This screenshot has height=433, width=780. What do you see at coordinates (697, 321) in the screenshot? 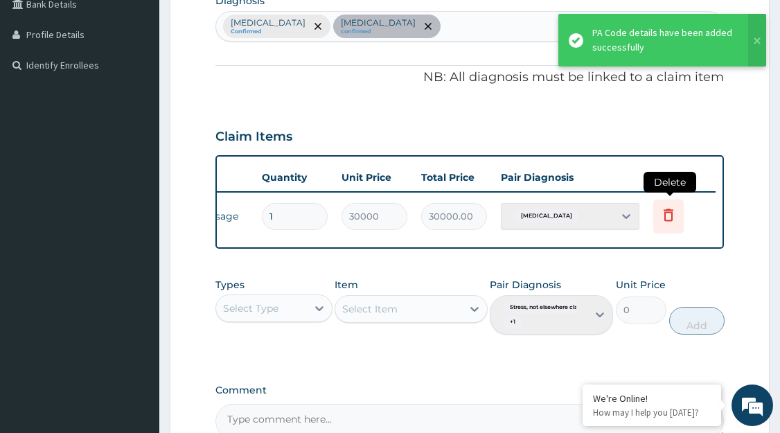
I see `button: Add` at bounding box center [697, 321].